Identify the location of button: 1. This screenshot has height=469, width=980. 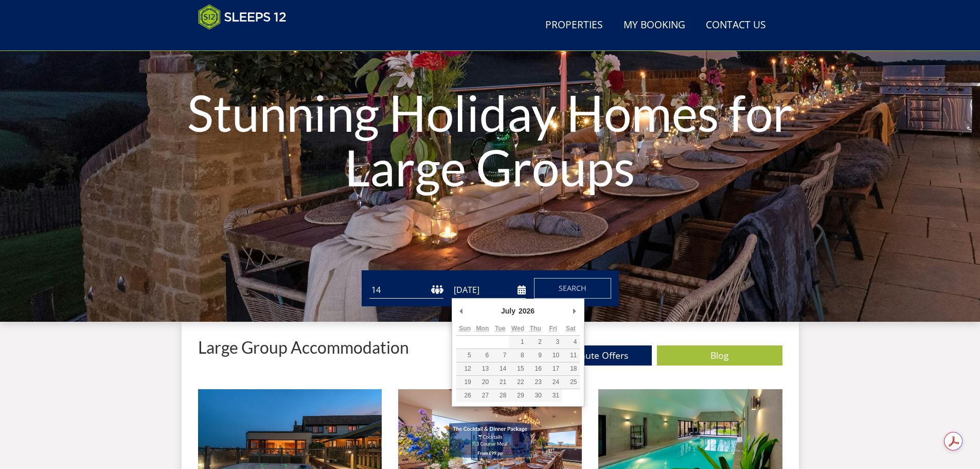
(518, 342).